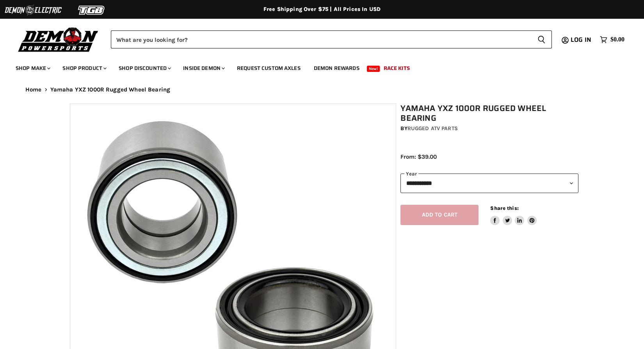 The width and height of the screenshot is (644, 349). What do you see at coordinates (32, 68) in the screenshot?
I see `a: Shop Make` at bounding box center [32, 68].